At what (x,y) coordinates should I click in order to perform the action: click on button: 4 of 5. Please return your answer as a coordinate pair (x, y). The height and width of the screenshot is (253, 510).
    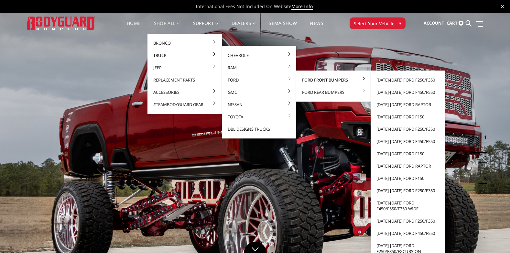
    Looking at the image, I should click on (483, 168).